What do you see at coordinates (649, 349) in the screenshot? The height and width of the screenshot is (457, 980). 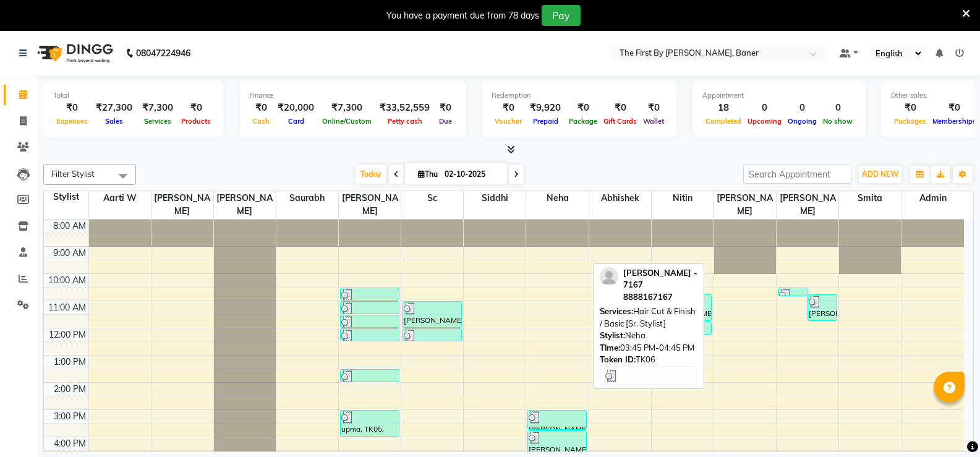 I see `div: 03:45 PM-04:45 PM` at bounding box center [649, 349].